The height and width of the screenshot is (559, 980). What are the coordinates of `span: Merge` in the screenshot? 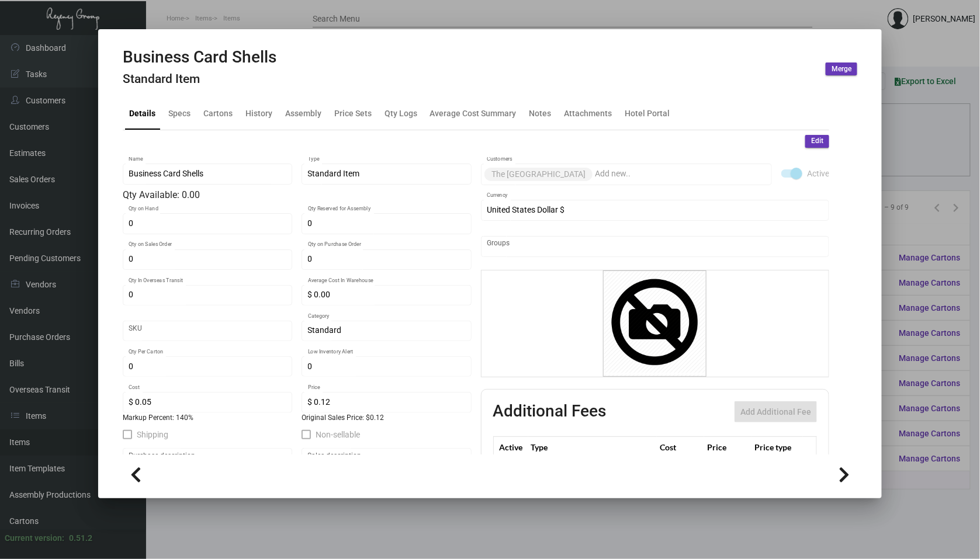 It's located at (841, 69).